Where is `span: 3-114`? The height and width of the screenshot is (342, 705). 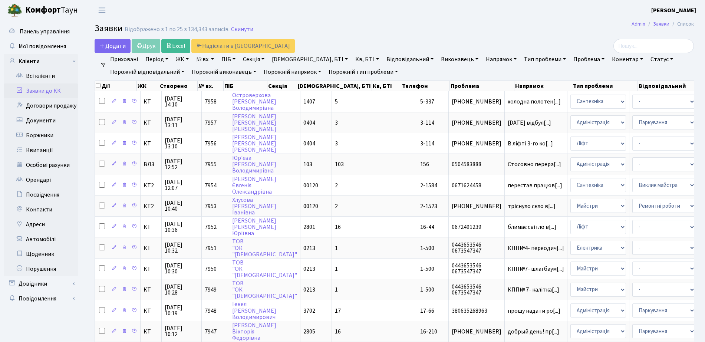
span: 3-114 is located at coordinates (427, 144).